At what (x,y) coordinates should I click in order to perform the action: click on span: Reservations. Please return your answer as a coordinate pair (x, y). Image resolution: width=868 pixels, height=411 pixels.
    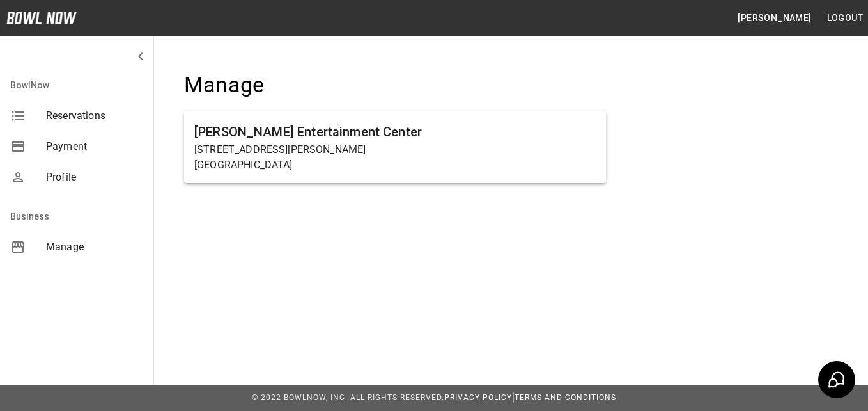
    Looking at the image, I should click on (95, 116).